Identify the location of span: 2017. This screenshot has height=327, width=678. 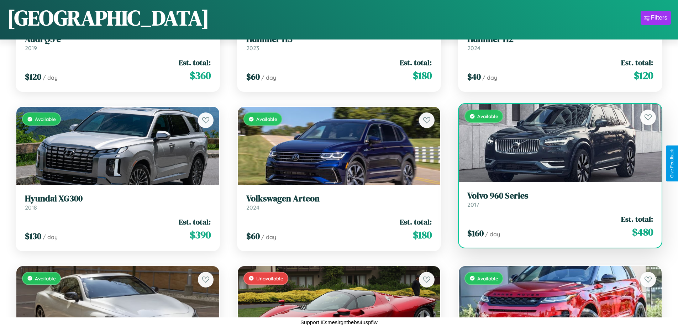
(473, 205).